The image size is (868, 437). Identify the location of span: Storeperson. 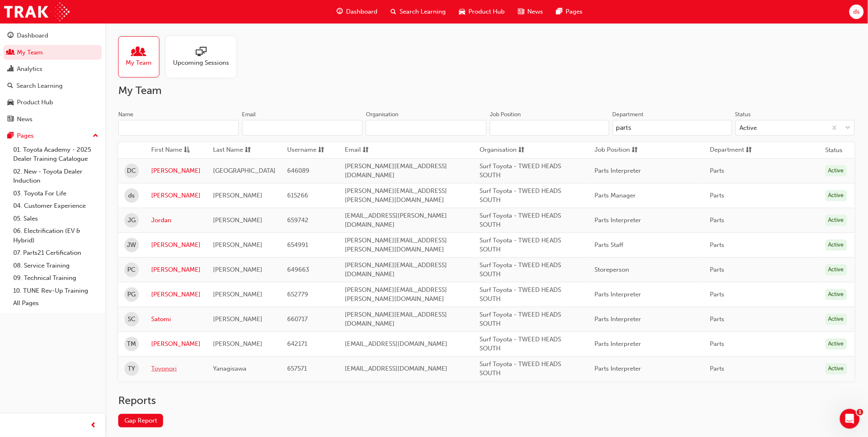
(612, 269).